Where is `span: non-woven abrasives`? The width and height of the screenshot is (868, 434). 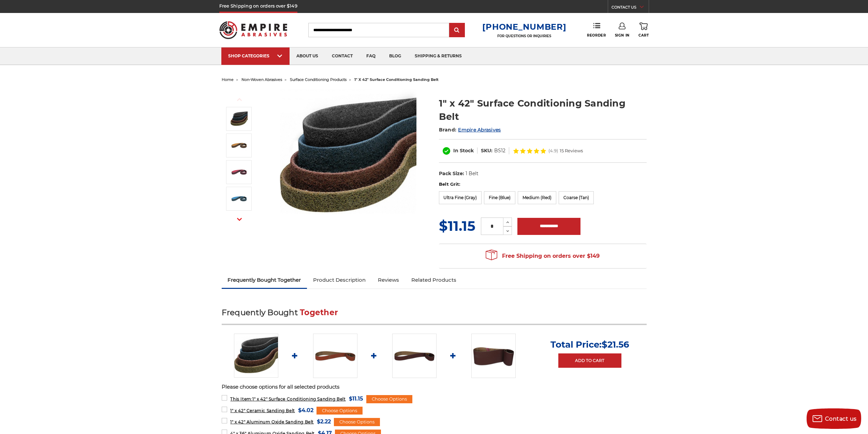 span: non-woven abrasives is located at coordinates (262, 80).